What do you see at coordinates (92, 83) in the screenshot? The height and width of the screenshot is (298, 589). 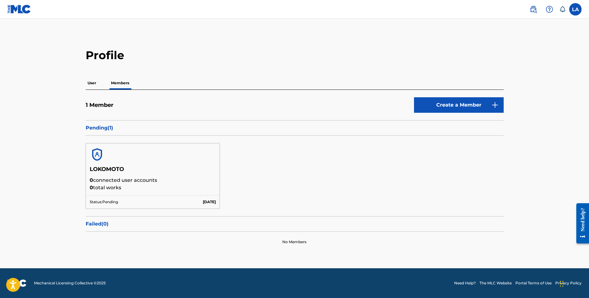 I see `p: User` at bounding box center [92, 83].